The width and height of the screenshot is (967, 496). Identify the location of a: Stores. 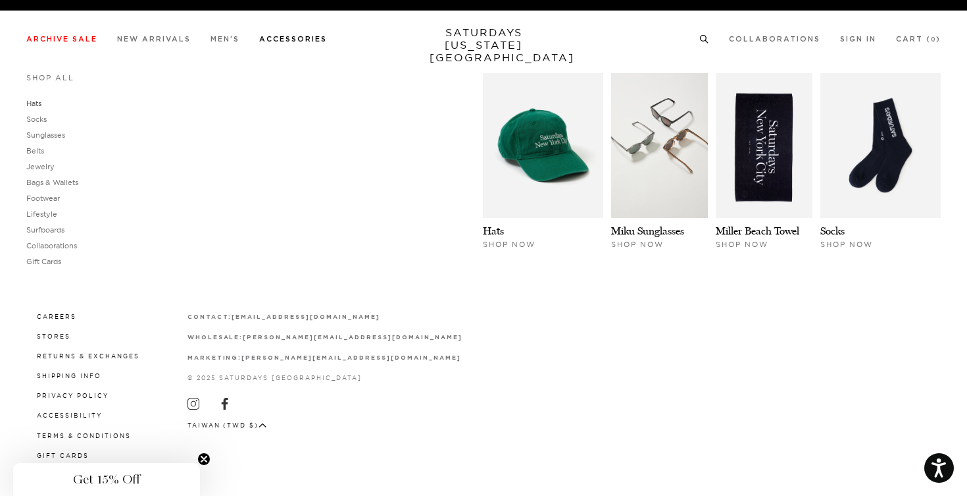
(53, 336).